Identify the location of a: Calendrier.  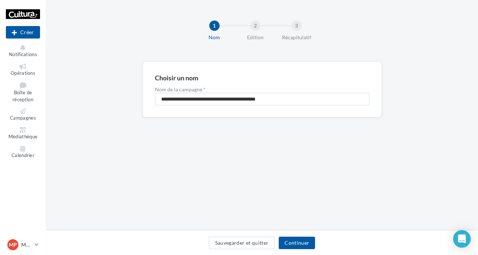
(23, 152).